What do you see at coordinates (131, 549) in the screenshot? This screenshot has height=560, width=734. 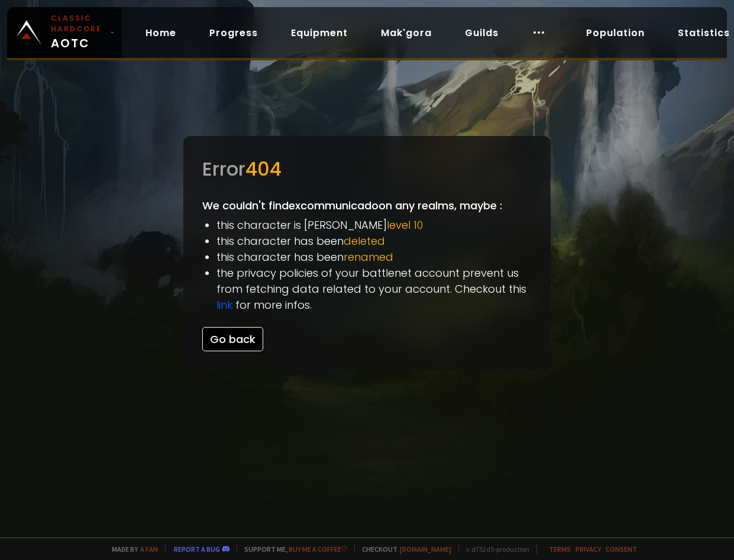 I see `span: Made by` at bounding box center [131, 549].